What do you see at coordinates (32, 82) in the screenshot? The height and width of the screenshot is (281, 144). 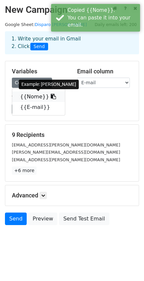 I see `a: Copy/paste...` at bounding box center [32, 82].